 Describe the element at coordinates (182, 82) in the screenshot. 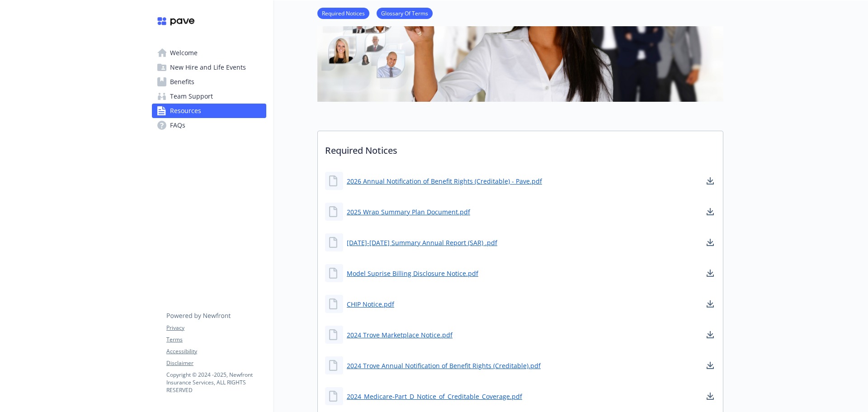

I see `span: Benefits` at that location.